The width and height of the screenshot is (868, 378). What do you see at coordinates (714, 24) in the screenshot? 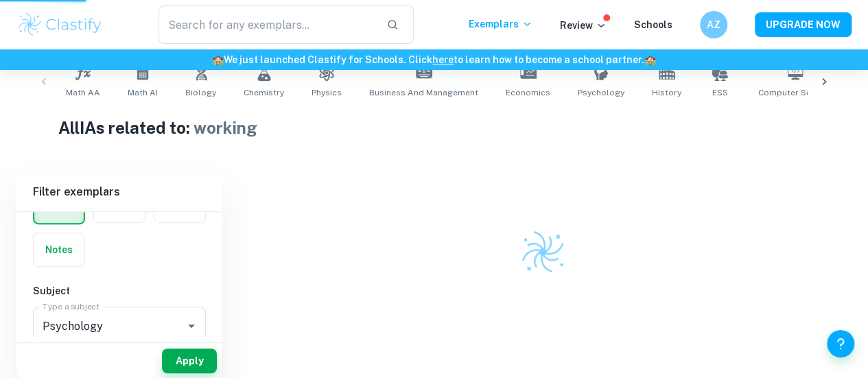
I see `button: AZ` at bounding box center [714, 24].